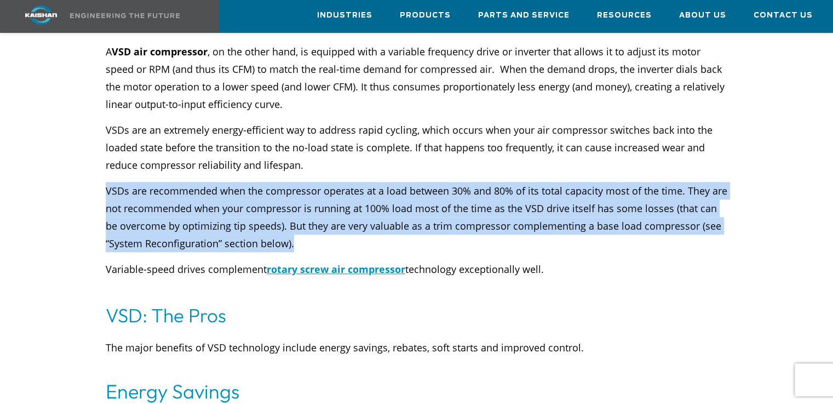 Image resolution: width=833 pixels, height=404 pixels. I want to click on span: Products, so click(425, 15).